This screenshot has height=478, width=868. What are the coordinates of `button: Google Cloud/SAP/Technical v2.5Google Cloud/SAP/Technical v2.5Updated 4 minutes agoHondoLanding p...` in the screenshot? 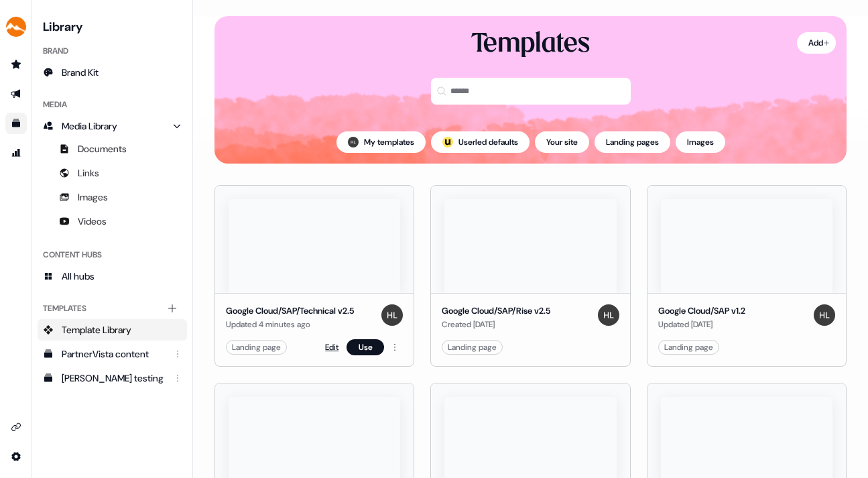 It's located at (314, 276).